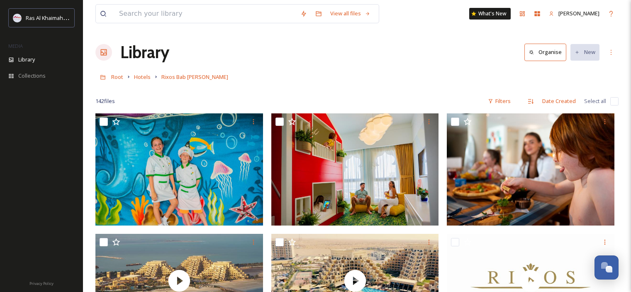 This screenshot has width=631, height=292. Describe the element at coordinates (490, 14) in the screenshot. I see `a: What's New` at that location.